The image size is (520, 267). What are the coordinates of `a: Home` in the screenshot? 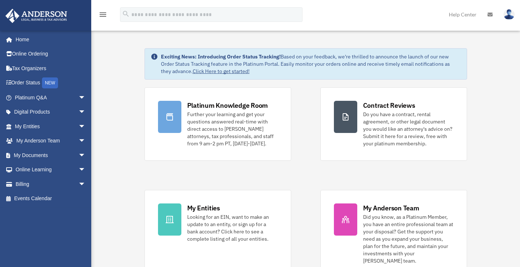 It's located at (49, 39).